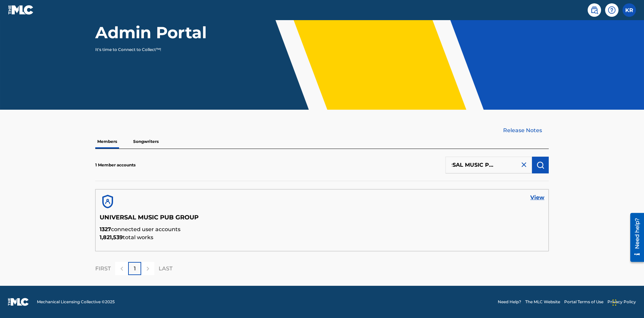 The height and width of the screenshot is (318, 644). What do you see at coordinates (594, 10) in the screenshot?
I see `img: search` at bounding box center [594, 10].